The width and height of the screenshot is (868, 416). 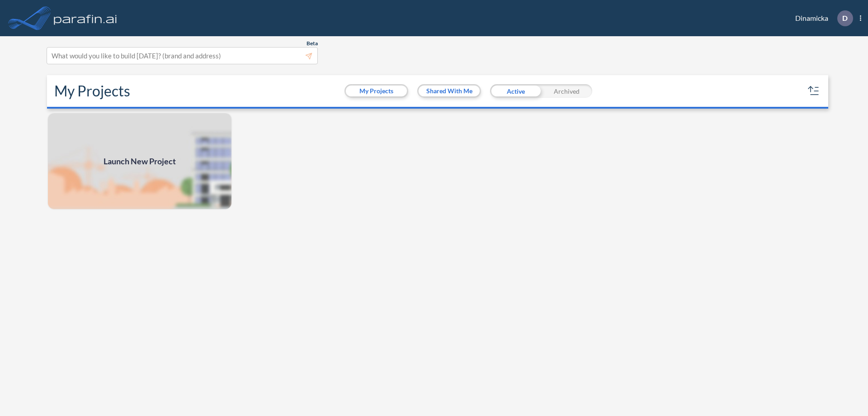 What do you see at coordinates (567, 91) in the screenshot?
I see `div: Archived` at bounding box center [567, 91].